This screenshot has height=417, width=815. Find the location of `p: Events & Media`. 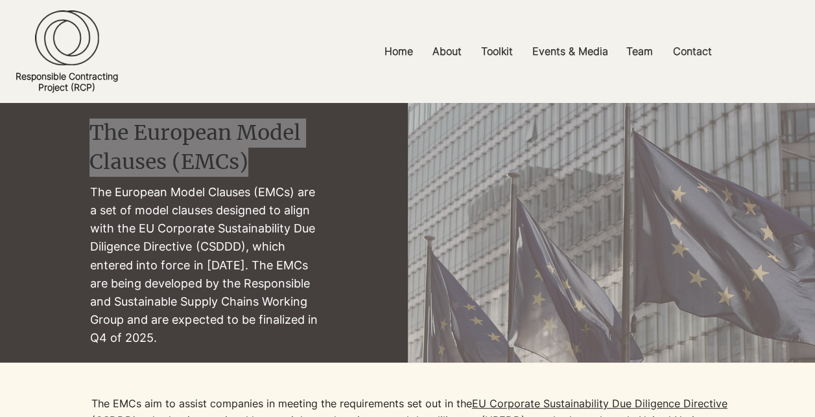

p: Events & Media is located at coordinates (570, 51).